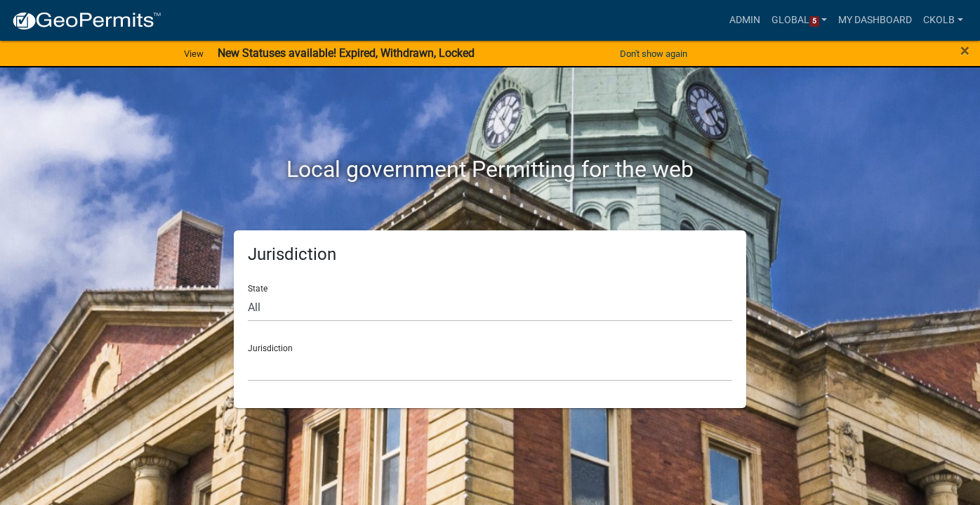  I want to click on a: View, so click(194, 53).